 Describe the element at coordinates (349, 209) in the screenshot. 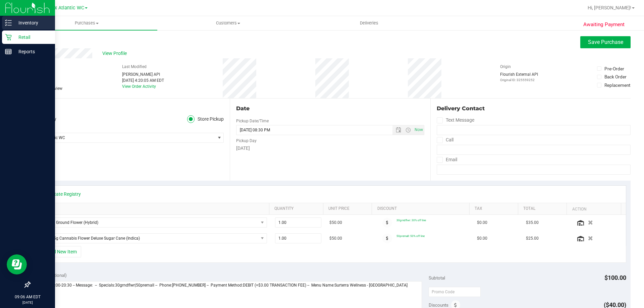

I see `a: Unit Price` at that location.